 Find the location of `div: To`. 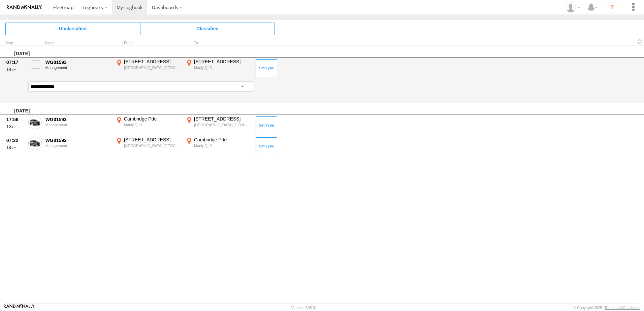

div: To is located at coordinates (218, 43).